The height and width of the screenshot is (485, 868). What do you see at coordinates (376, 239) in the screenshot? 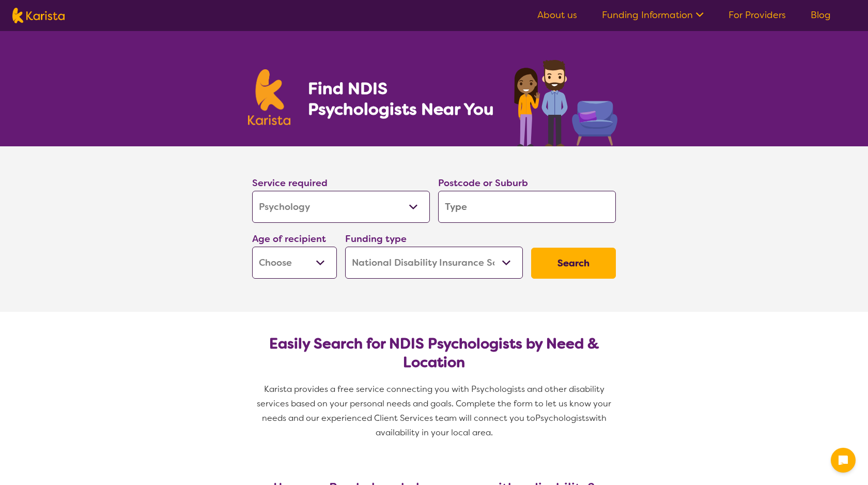
I see `label: Funding type` at bounding box center [376, 239].